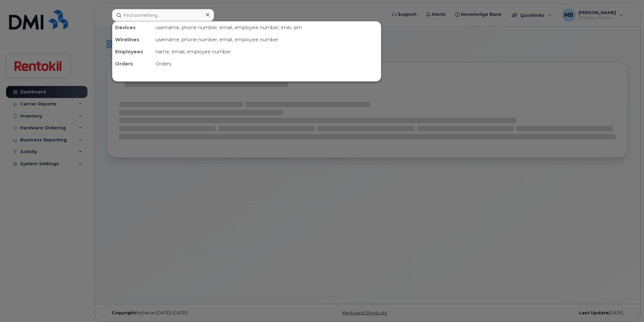  What do you see at coordinates (267, 28) in the screenshot?
I see `div: username, phone number, email, employee number, imei, sim` at bounding box center [267, 28].